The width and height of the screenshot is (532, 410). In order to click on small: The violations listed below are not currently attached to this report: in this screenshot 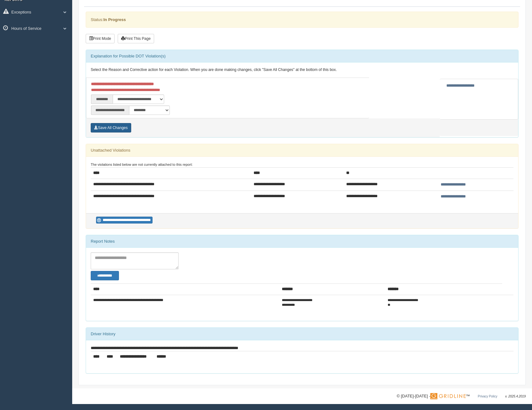, I will do `click(142, 165)`.